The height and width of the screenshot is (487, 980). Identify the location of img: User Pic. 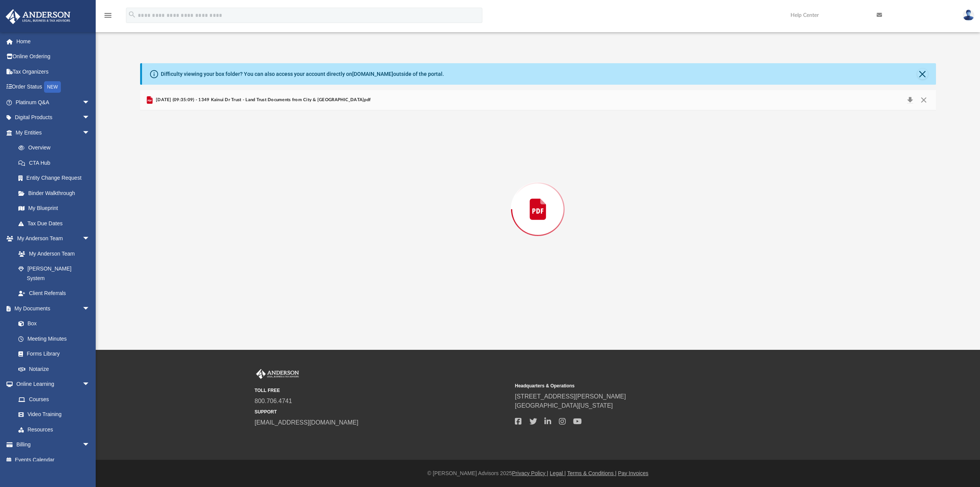
(968, 15).